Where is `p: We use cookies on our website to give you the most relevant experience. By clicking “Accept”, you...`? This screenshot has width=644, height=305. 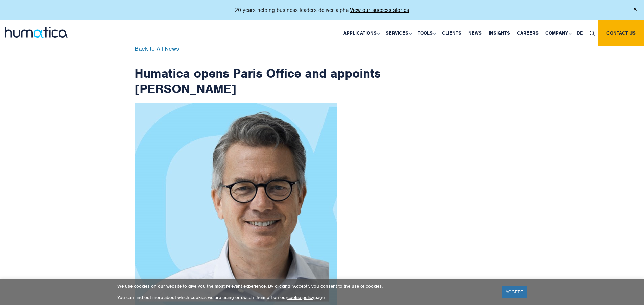
p: We use cookies on our website to give you the most relevant experience. By clicking “Accept”, you... is located at coordinates (305, 285).